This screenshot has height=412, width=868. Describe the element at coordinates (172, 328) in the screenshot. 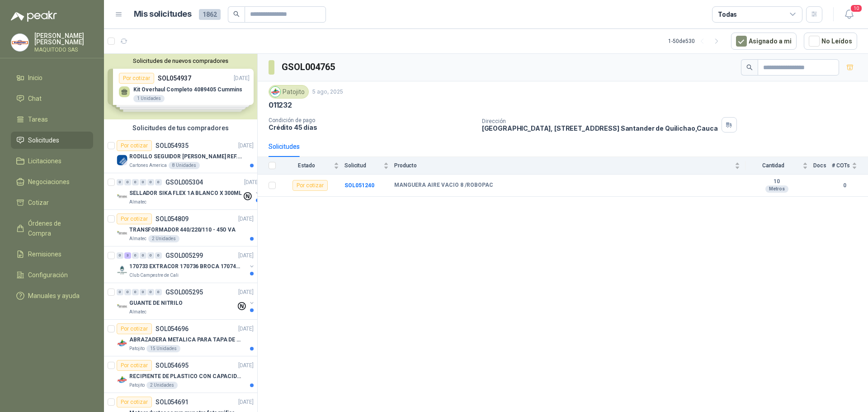

I see `p: SOL054696` at that location.